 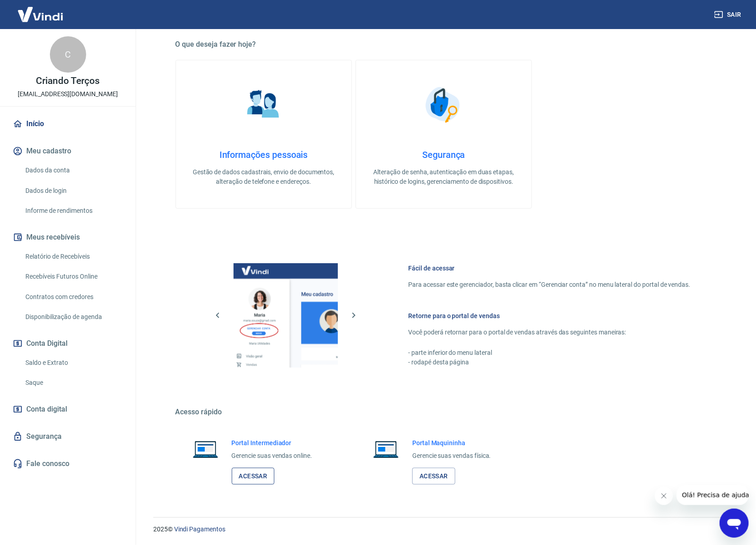 What do you see at coordinates (549, 285) in the screenshot?
I see `p: Para acessar este gerenciador, basta clicar em “Gerenciar conta” no menu lateral do portal de ven...` at bounding box center [549, 285].